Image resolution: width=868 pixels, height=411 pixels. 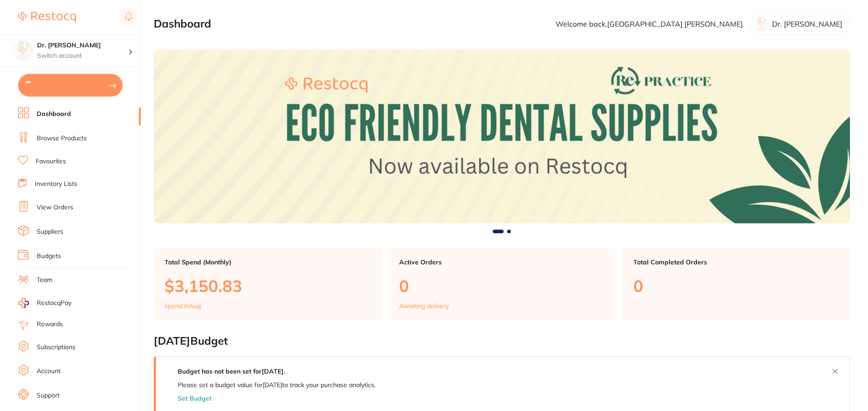 What do you see at coordinates (735, 284) in the screenshot?
I see `a: Total Completed Orders0` at bounding box center [735, 284].